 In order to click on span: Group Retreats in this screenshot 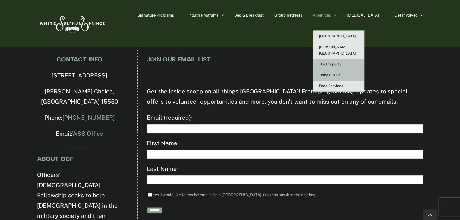, I will do `click(288, 15)`.